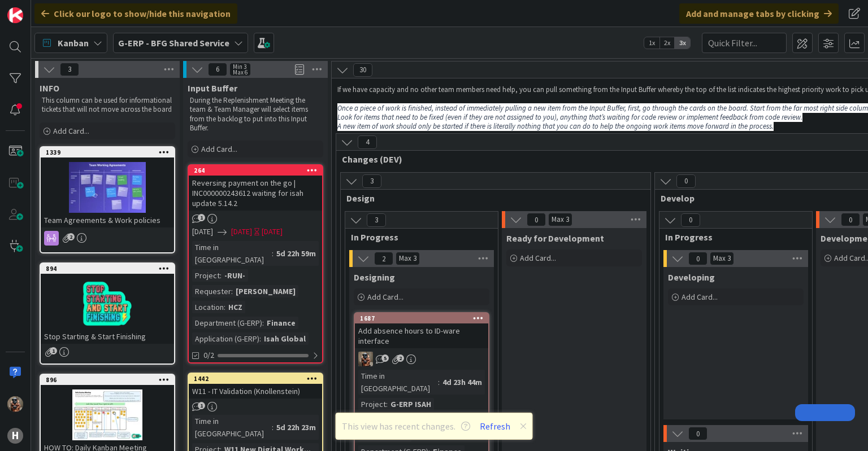 The image size is (868, 451). I want to click on div: H, so click(15, 436).